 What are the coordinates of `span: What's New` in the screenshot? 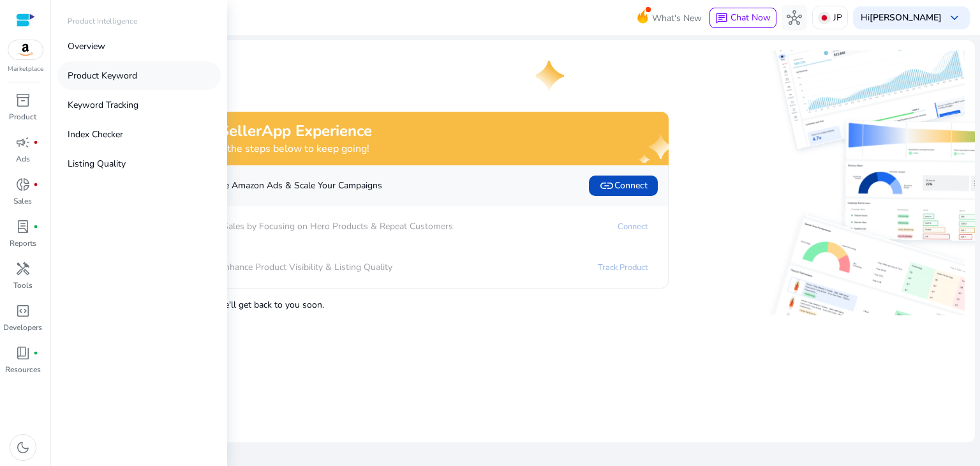 It's located at (677, 18).